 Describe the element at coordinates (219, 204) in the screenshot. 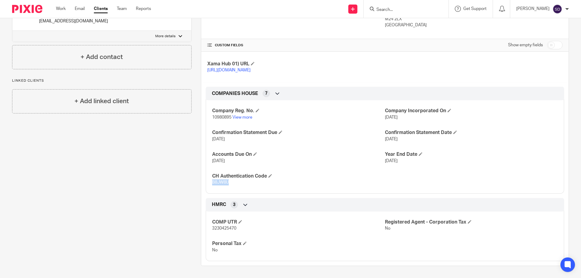

I see `span: HMRC` at that location.